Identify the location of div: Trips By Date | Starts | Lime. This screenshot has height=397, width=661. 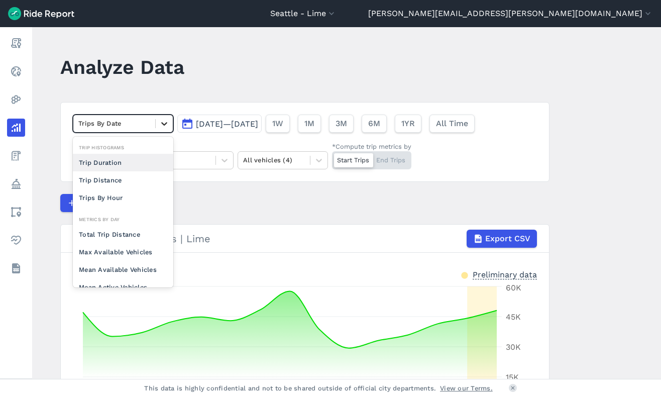
(305, 238).